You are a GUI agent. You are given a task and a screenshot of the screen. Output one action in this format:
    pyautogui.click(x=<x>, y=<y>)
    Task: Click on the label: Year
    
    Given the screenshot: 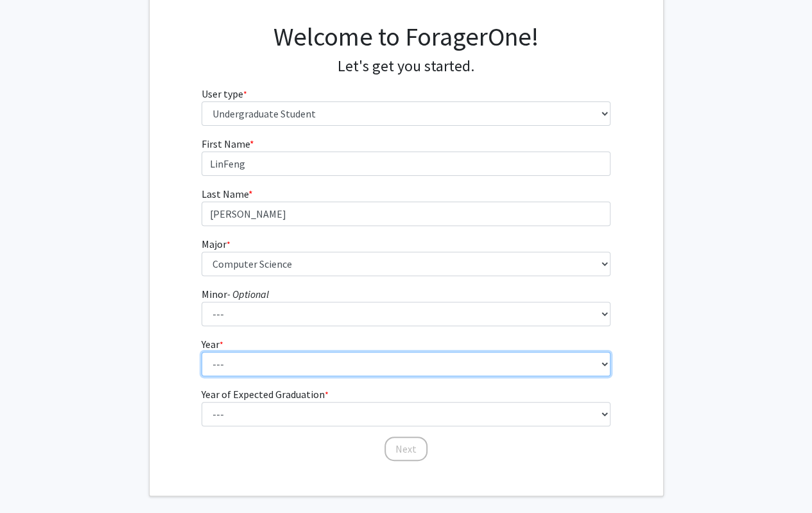 What is the action you would take?
    pyautogui.click(x=213, y=344)
    